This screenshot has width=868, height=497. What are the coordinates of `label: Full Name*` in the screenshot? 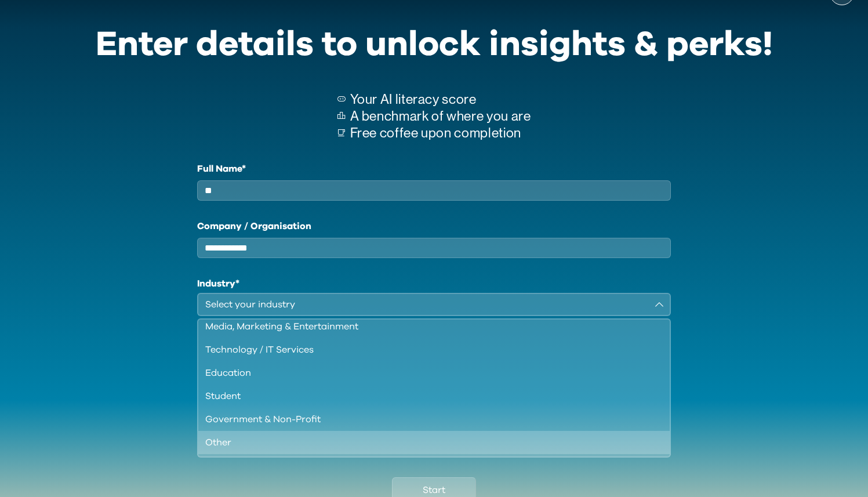 It's located at (434, 169).